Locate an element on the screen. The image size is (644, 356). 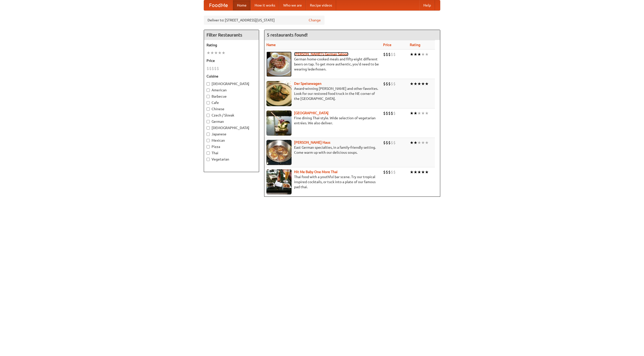
input: Japanese is located at coordinates (208, 134).